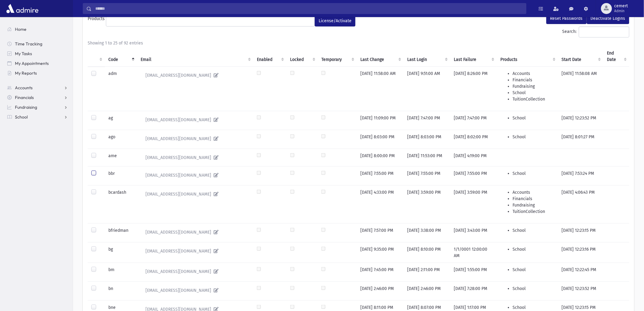 The image size is (644, 311). What do you see at coordinates (580, 56) in the screenshot?
I see `th: Start Date : activate to sort column ascending` at bounding box center [580, 56].